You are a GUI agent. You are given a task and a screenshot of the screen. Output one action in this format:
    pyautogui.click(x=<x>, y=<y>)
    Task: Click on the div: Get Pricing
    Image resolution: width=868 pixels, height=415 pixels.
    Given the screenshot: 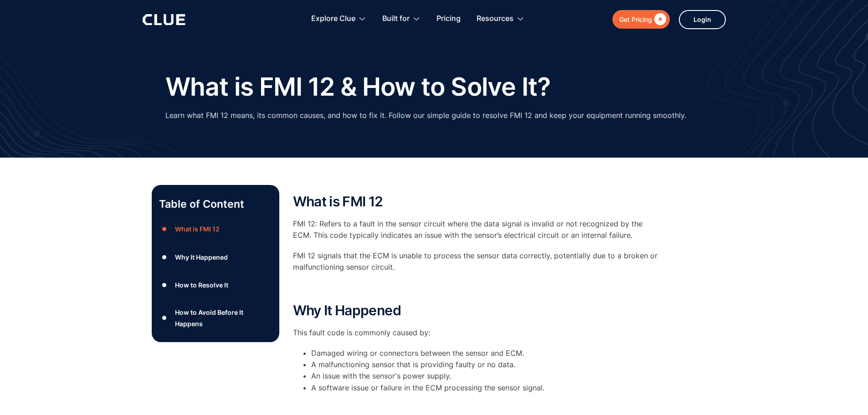 What is the action you would take?
    pyautogui.click(x=636, y=19)
    